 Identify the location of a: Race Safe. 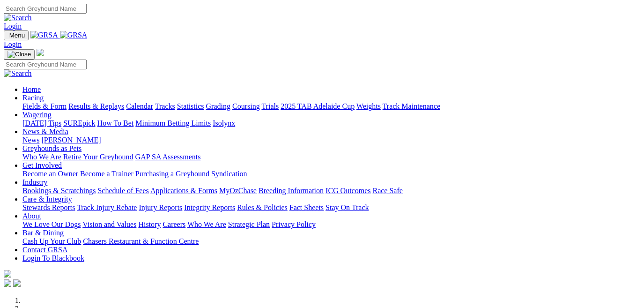
(387, 190).